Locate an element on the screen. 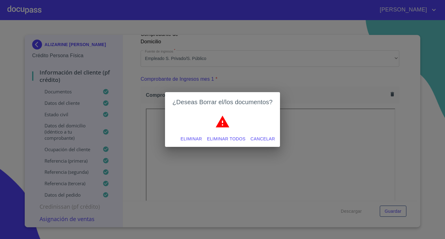 Image resolution: width=445 pixels, height=239 pixels. h2: ¿Deseas Borrar el/los documentos? is located at coordinates (223, 102).